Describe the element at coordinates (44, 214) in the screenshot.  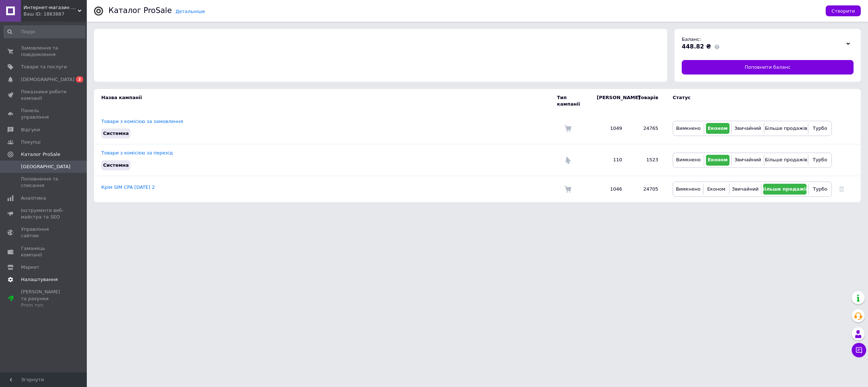
I see `span: Інструменти веб-майстра та SEO` at that location.